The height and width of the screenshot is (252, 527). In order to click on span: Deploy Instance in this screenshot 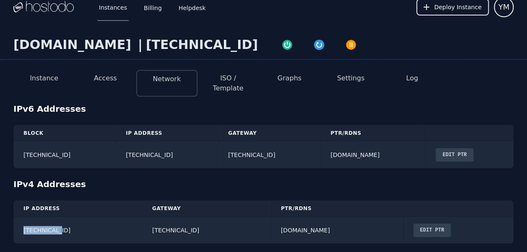, I will do `click(457, 7)`.